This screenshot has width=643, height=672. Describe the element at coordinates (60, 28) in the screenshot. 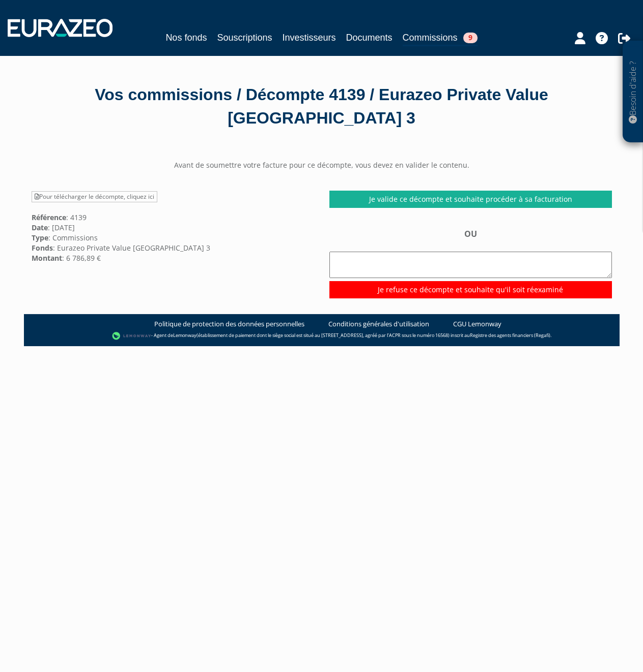

I see `img: 1732889491-logotype_eurazeo_blanc_rvb.png` at that location.